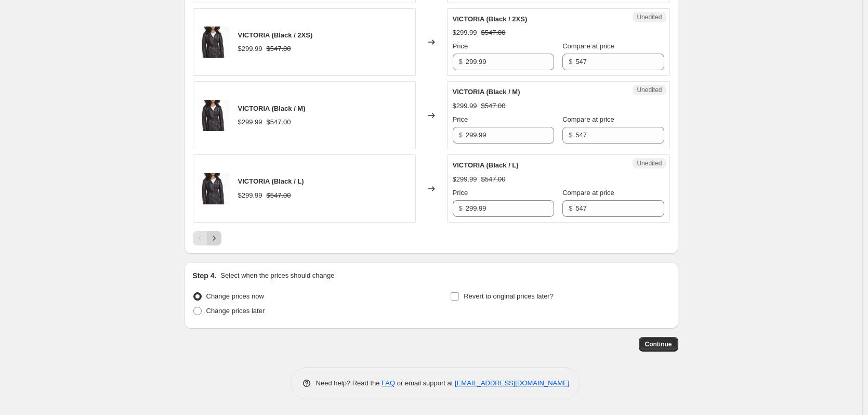 Image resolution: width=868 pixels, height=415 pixels. I want to click on span: Revert to original prices later?, so click(508, 296).